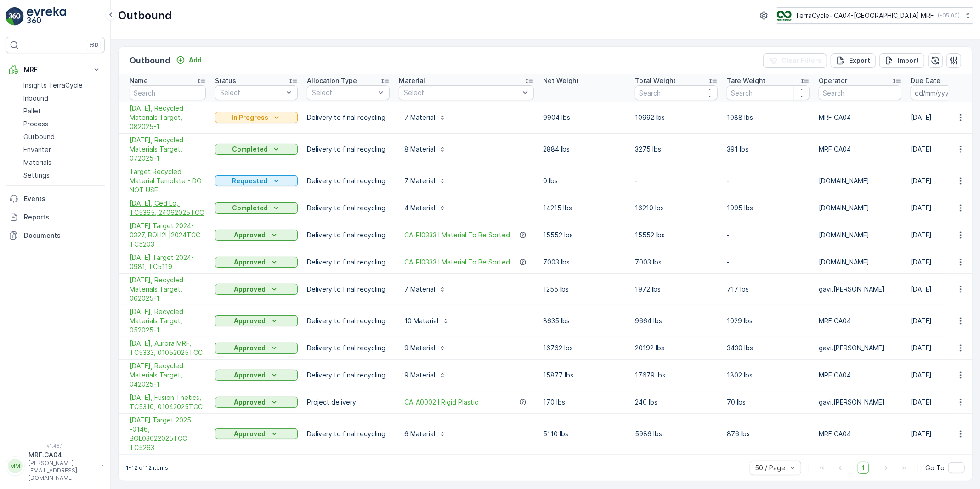 The width and height of the screenshot is (980, 489). What do you see at coordinates (168, 402) in the screenshot?
I see `a: 04/01/25, Fusion Thetics, TC5310, 01042025TCC` at bounding box center [168, 402].